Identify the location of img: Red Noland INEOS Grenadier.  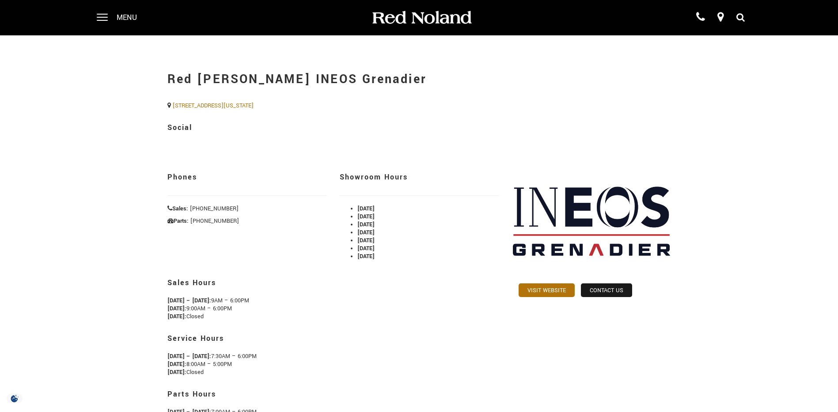
(592, 221).